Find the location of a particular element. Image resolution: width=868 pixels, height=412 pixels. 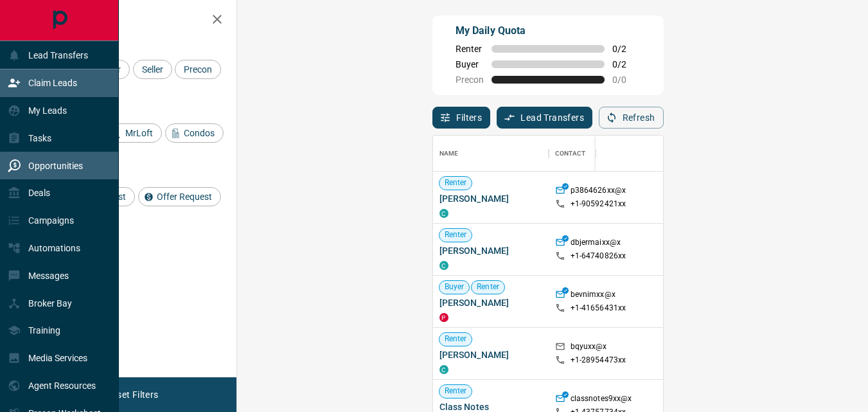

div: Seller is located at coordinates (152, 69).